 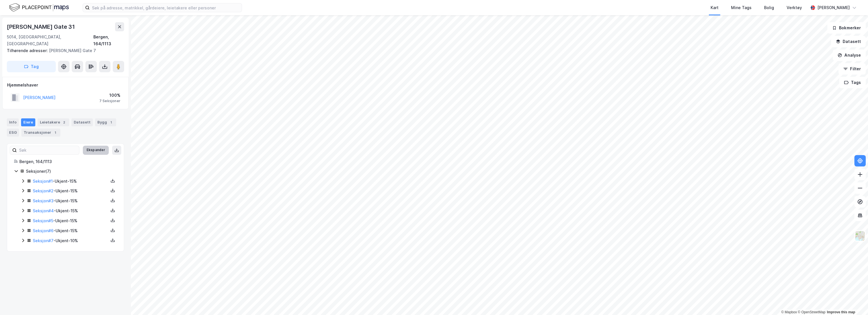 What do you see at coordinates (860, 236) in the screenshot?
I see `img: Z` at bounding box center [860, 236].